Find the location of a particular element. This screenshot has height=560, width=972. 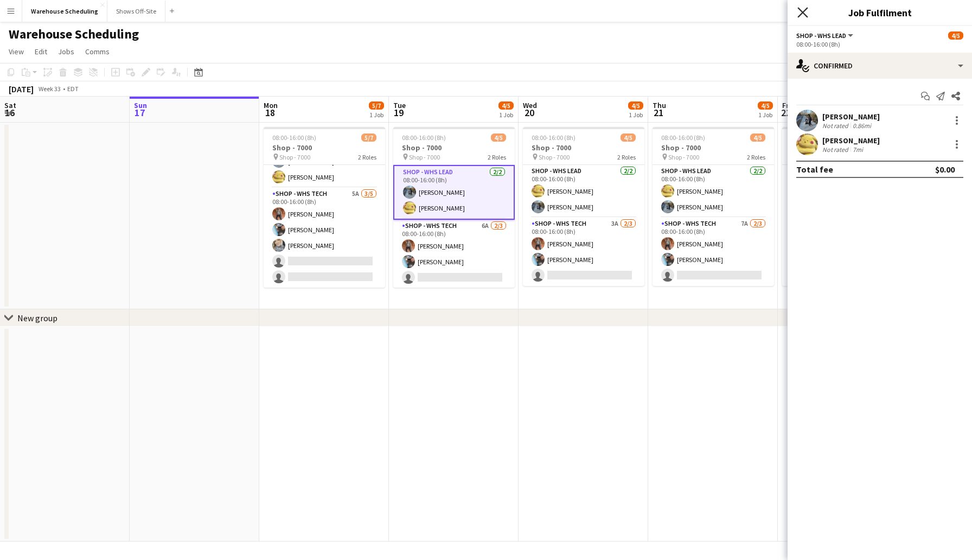

a: Edit is located at coordinates (41, 51).